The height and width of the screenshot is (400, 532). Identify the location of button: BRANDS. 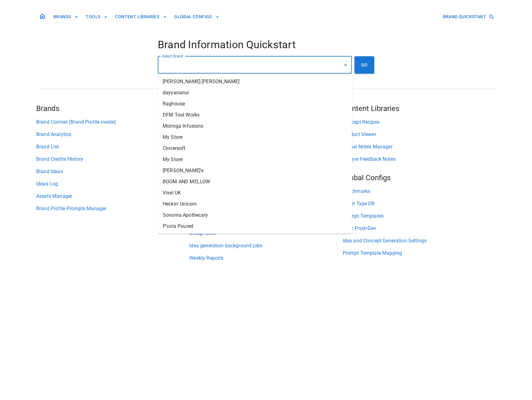
(66, 17).